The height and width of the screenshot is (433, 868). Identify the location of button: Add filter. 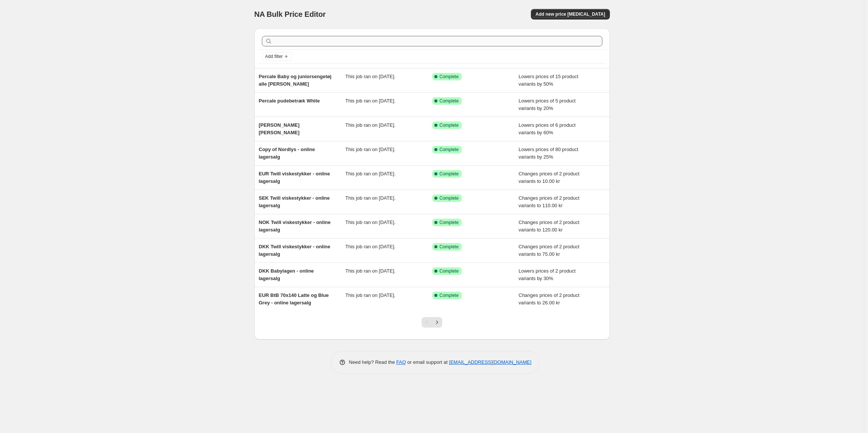
(277, 57).